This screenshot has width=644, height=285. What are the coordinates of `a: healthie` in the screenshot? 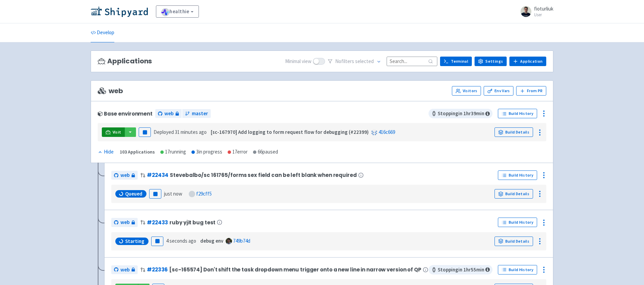 It's located at (177, 12).